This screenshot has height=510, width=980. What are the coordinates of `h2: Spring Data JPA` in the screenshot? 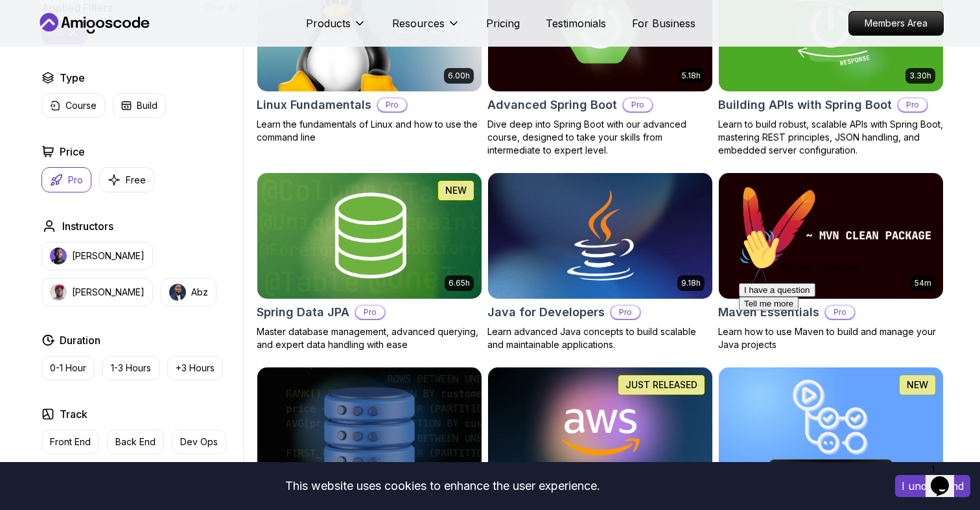 It's located at (302, 312).